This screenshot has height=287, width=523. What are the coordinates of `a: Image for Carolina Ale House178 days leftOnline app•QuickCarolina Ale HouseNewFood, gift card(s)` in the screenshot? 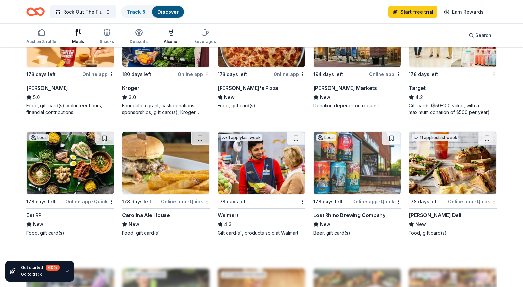 It's located at (166, 184).